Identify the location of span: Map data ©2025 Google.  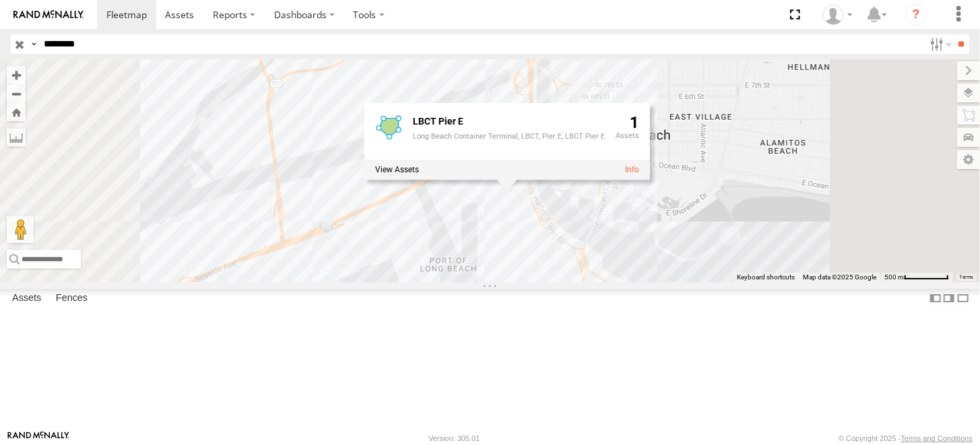
(839, 277).